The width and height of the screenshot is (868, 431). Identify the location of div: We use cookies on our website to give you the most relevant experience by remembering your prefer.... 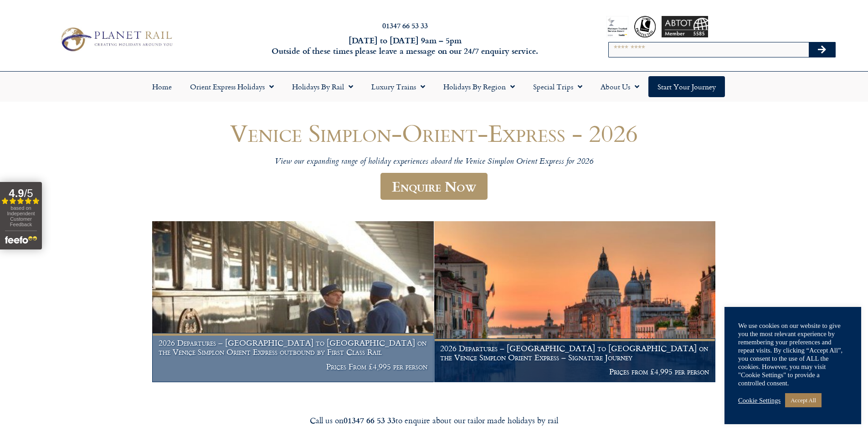
(793, 354).